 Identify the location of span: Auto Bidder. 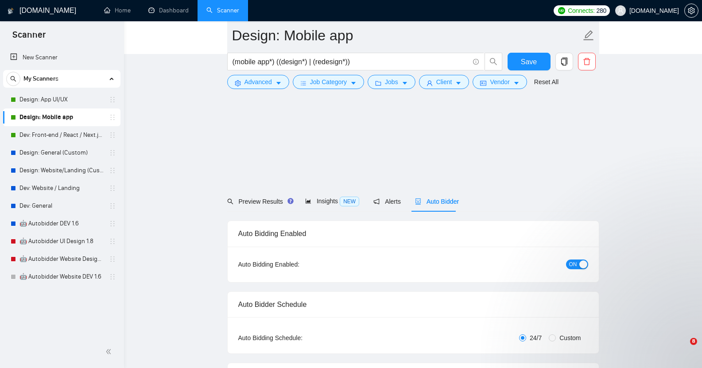
(437, 202).